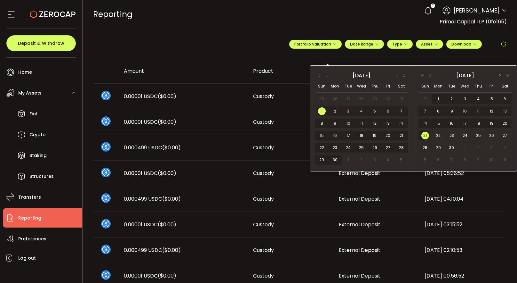 This screenshot has height=283, width=517. What do you see at coordinates (364, 44) in the screenshot?
I see `button: Date Range` at bounding box center [364, 44].